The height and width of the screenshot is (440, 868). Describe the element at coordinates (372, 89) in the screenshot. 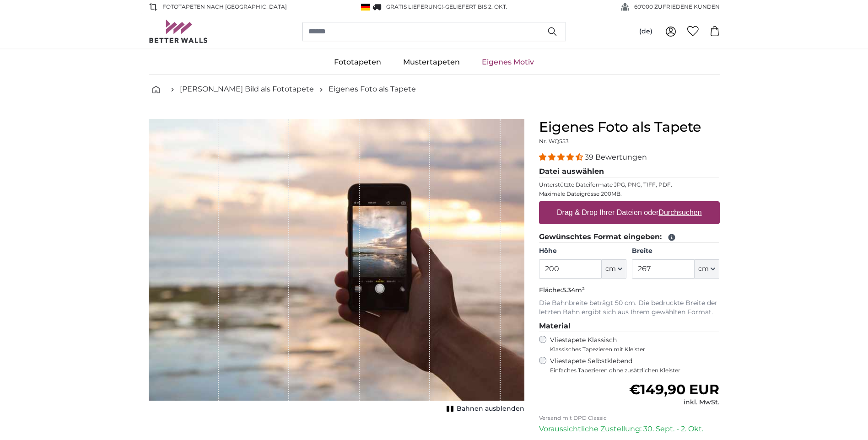

I see `a: Eigenes Foto als Tapete` at that location.